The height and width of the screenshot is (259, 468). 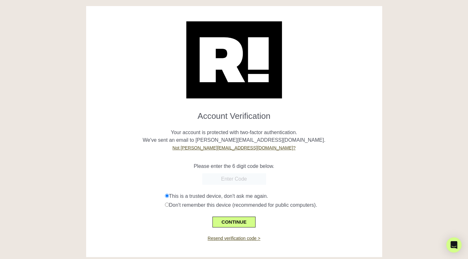 I want to click on div: Don't remember this device (recommended for public computers)., so click(x=271, y=206).